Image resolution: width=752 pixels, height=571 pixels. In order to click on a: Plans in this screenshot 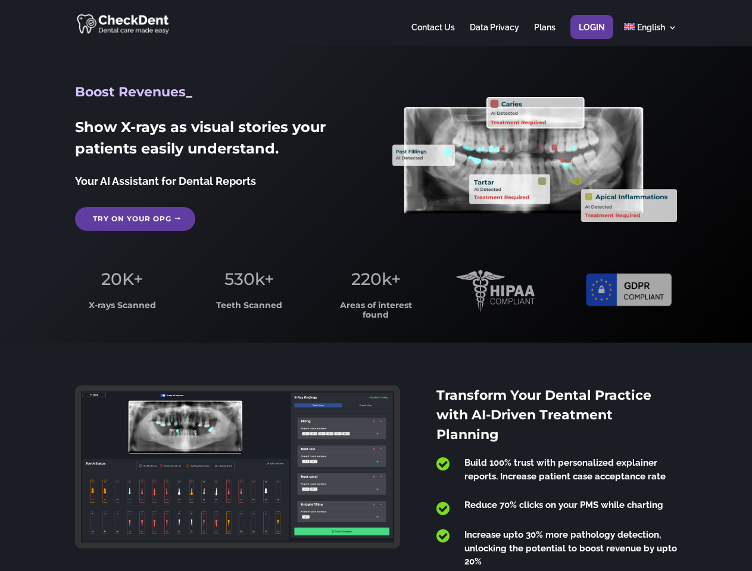, I will do `click(545, 35)`.